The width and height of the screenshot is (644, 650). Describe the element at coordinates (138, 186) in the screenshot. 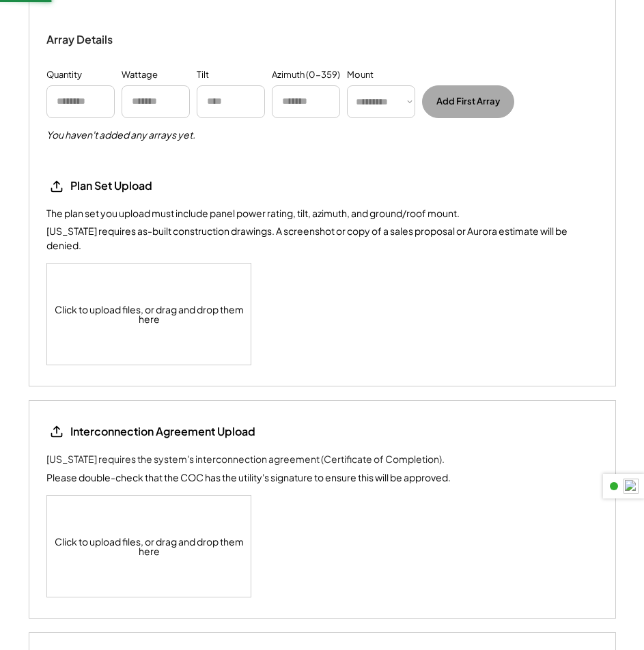

I see `div: Plan Set Upload` at that location.